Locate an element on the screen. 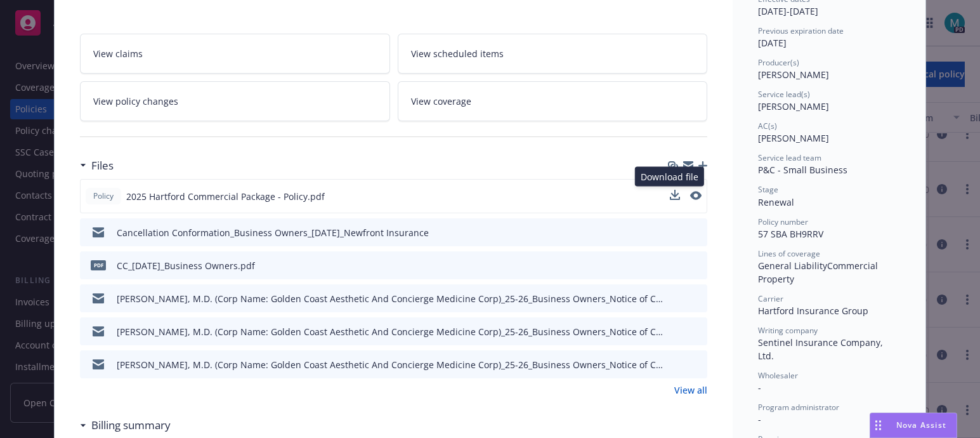  span: P&C - Small Business is located at coordinates (802, 169).